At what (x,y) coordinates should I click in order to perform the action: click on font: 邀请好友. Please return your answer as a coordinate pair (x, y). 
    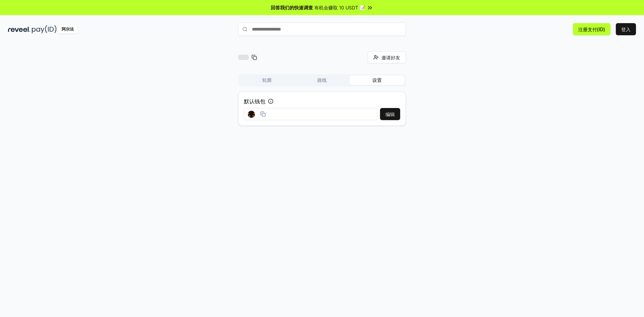
    Looking at the image, I should click on (391, 57).